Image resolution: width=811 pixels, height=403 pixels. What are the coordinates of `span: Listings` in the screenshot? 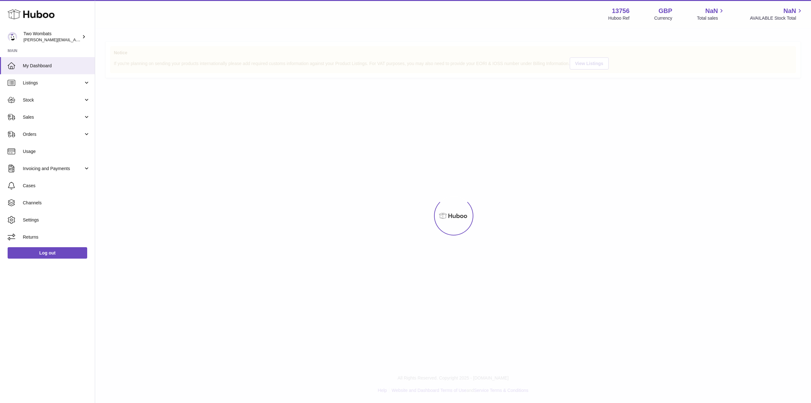 It's located at (53, 83).